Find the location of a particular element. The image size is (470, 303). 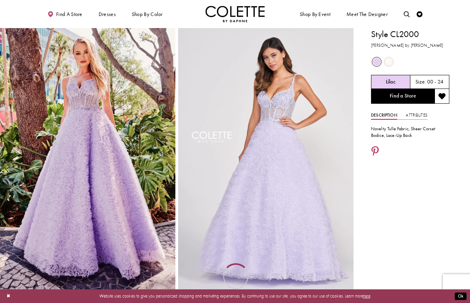

a: Toggle search is located at coordinates (407, 14).